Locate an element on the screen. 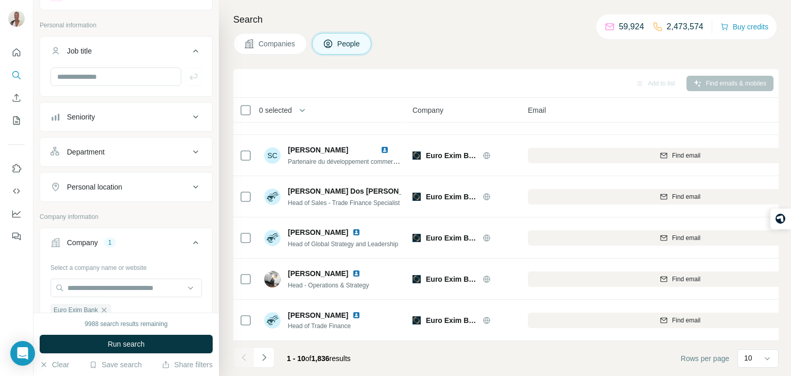  p: Personal information is located at coordinates (126, 25).